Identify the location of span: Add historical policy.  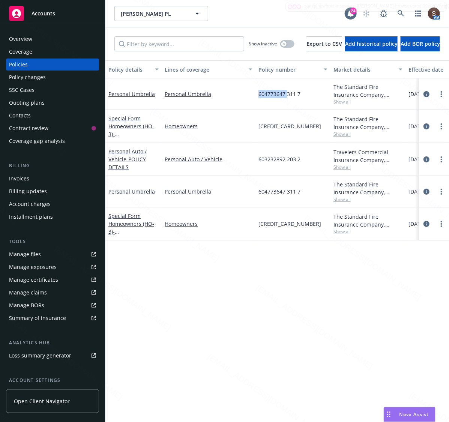
(371, 43).